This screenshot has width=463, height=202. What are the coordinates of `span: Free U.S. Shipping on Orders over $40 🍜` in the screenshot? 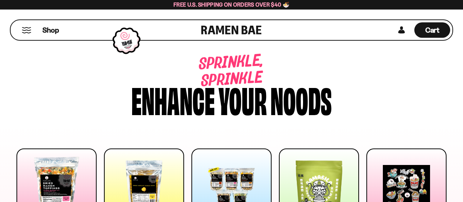 It's located at (231, 4).